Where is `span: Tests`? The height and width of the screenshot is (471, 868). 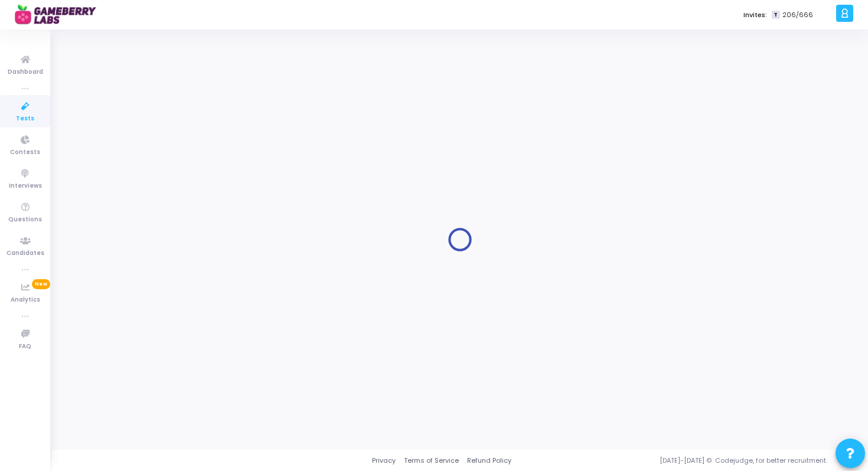 span: Tests is located at coordinates (25, 119).